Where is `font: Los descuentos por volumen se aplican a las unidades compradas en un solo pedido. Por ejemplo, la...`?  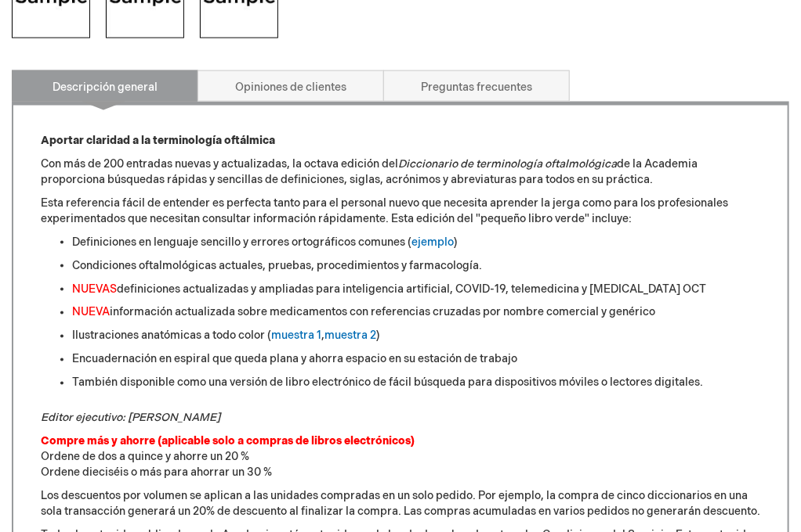
font: Los descuentos por volumen se aplican a las unidades compradas en un solo pedido. Por ejemplo, la... is located at coordinates (400, 505).